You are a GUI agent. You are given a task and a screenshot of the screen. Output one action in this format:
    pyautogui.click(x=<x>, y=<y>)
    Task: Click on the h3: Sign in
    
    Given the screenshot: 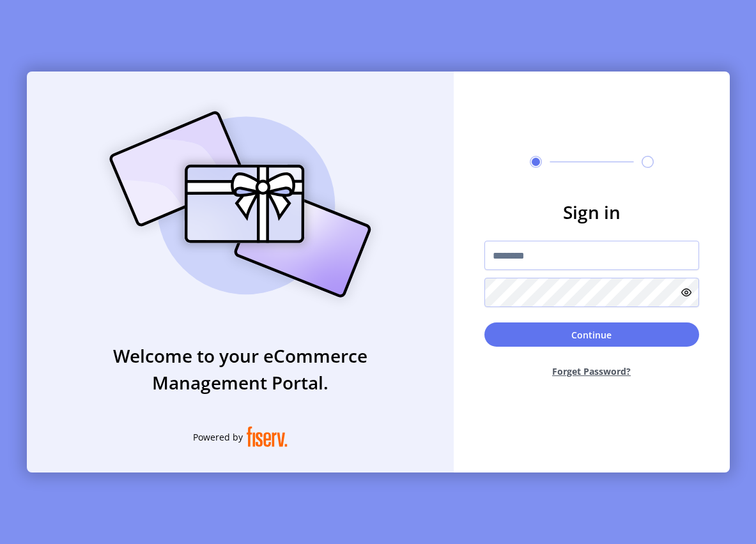 What is the action you would take?
    pyautogui.click(x=592, y=212)
    